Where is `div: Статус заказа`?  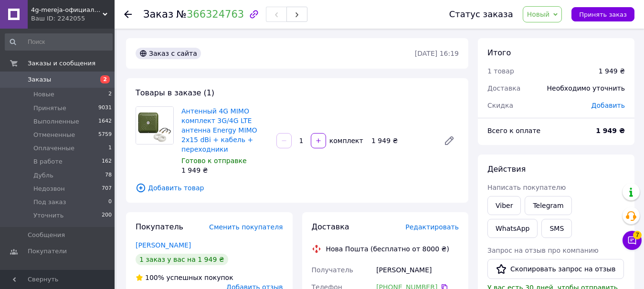 div: Статус заказа is located at coordinates (481, 14).